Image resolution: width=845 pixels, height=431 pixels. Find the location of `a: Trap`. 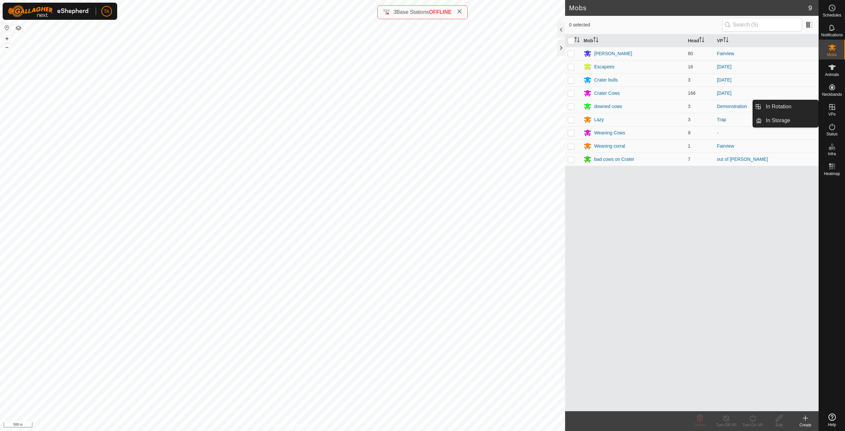

a: Trap is located at coordinates (722, 120).